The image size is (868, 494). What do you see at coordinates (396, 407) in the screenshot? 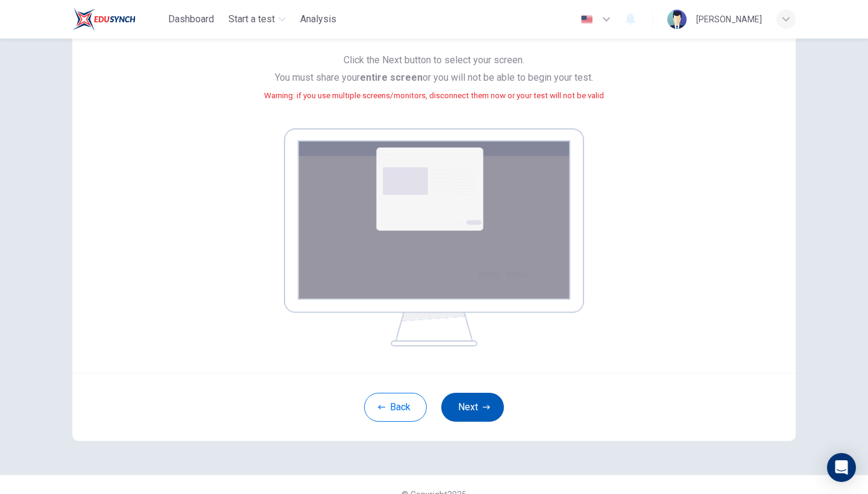
I see `button: Back` at bounding box center [396, 407].